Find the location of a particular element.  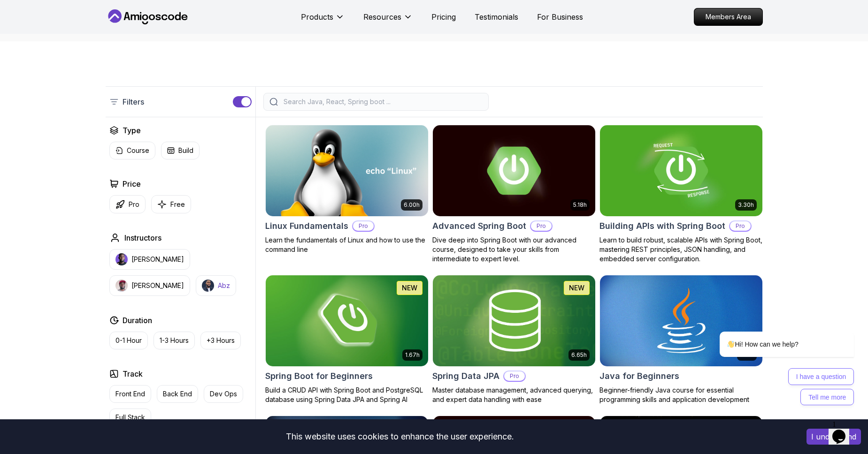

p: Products is located at coordinates (317, 17).